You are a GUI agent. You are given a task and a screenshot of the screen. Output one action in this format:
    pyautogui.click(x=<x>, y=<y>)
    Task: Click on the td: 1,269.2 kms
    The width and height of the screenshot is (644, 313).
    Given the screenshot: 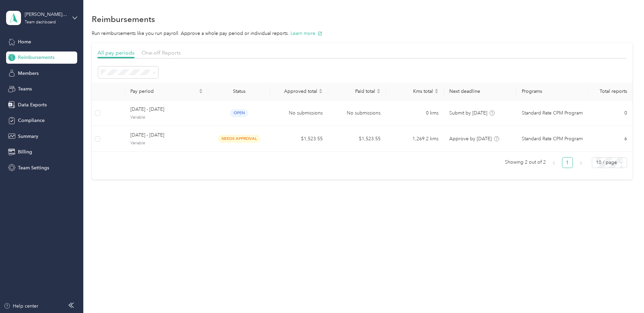 What is the action you would take?
    pyautogui.click(x=415, y=139)
    